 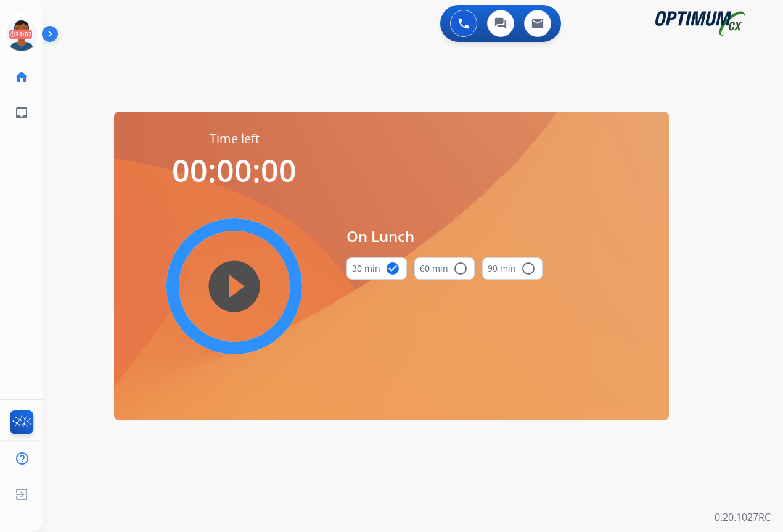 What do you see at coordinates (444, 268) in the screenshot?
I see `button: 60 min` at bounding box center [444, 268].